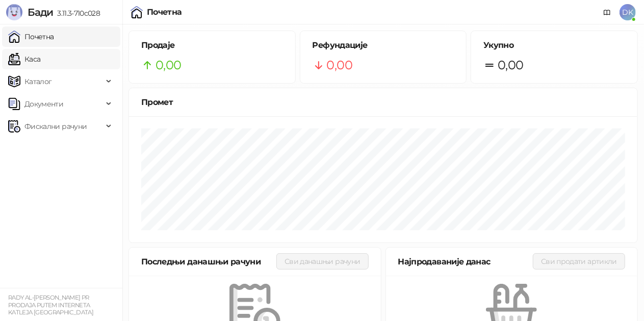 The image size is (644, 321). I want to click on h5: Рефундације, so click(383, 45).